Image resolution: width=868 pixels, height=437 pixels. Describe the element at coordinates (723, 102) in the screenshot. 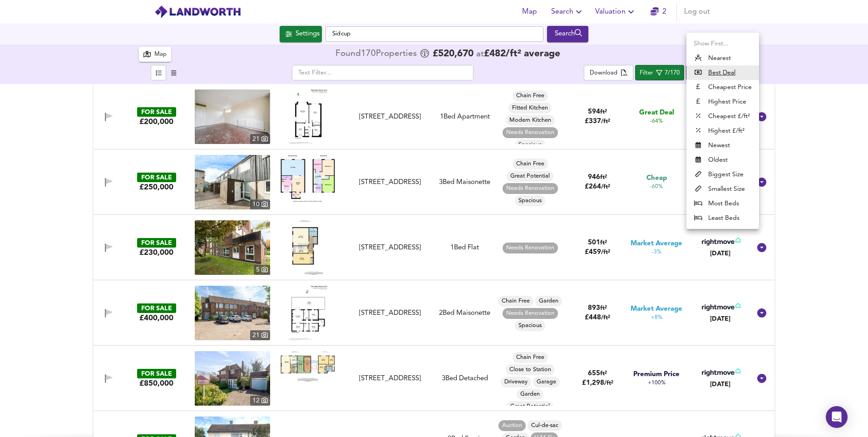

I see `li: Highest Price` at that location.